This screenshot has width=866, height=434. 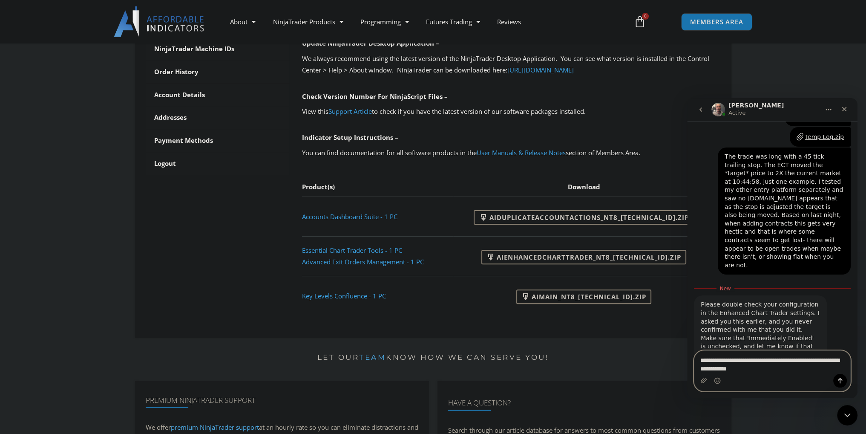 What do you see at coordinates (717, 22) in the screenshot?
I see `span: MEMBERS AREA` at bounding box center [717, 22].